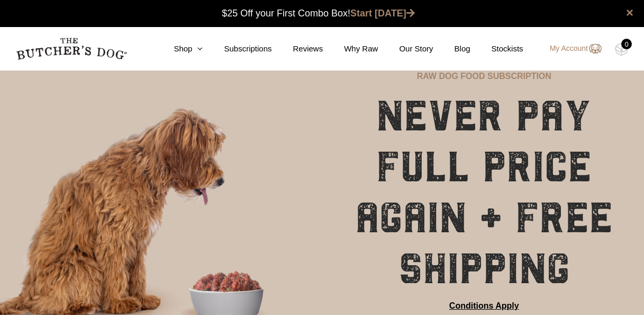 The image size is (644, 315). What do you see at coordinates (484, 76) in the screenshot?
I see `p: RAW DOG FOOD SUBSCRIPTION` at bounding box center [484, 76].